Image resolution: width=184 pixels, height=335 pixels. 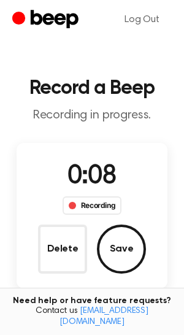 I want to click on button: Save Audio Record, so click(x=121, y=249).